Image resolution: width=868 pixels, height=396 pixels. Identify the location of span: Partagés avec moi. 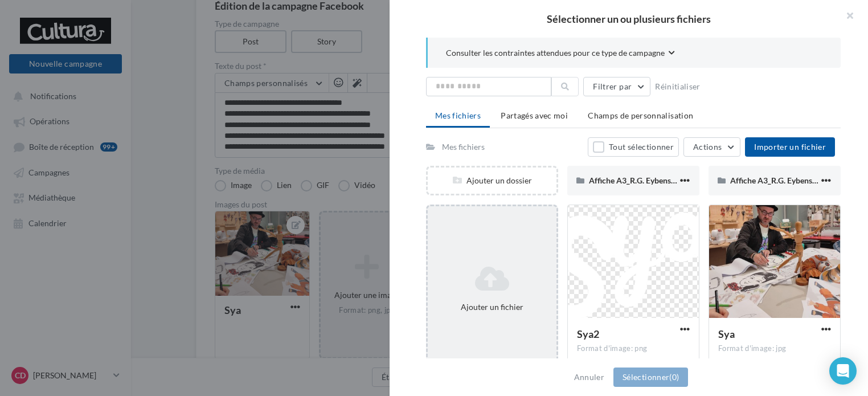
(534, 115).